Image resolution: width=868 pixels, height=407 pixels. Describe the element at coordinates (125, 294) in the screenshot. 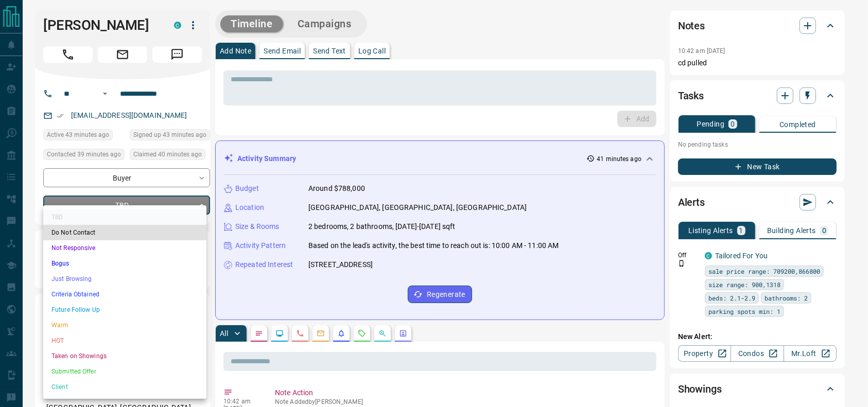

I see `li: Criteria Obtained` at that location.